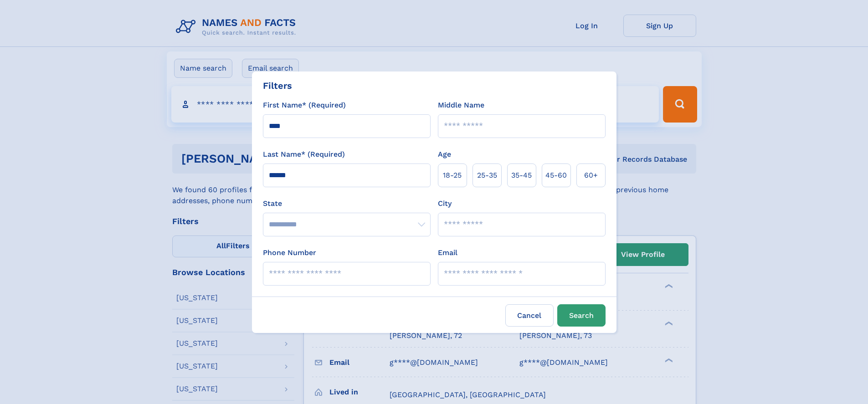 The height and width of the screenshot is (404, 868). Describe the element at coordinates (487, 175) in the screenshot. I see `span: 25‑35` at that location.